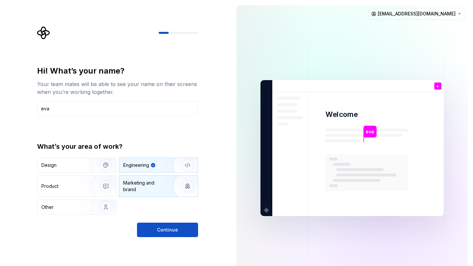  What do you see at coordinates (118, 109) in the screenshot?
I see `input: Han Solo` at bounding box center [118, 109].